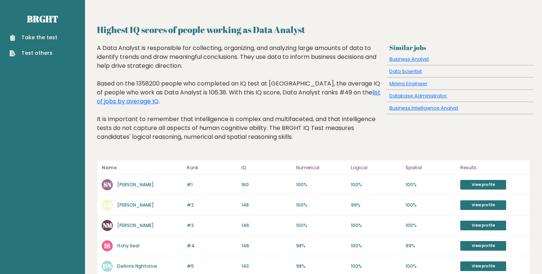  What do you see at coordinates (409, 59) in the screenshot?
I see `a: Business Analyst` at bounding box center [409, 59].